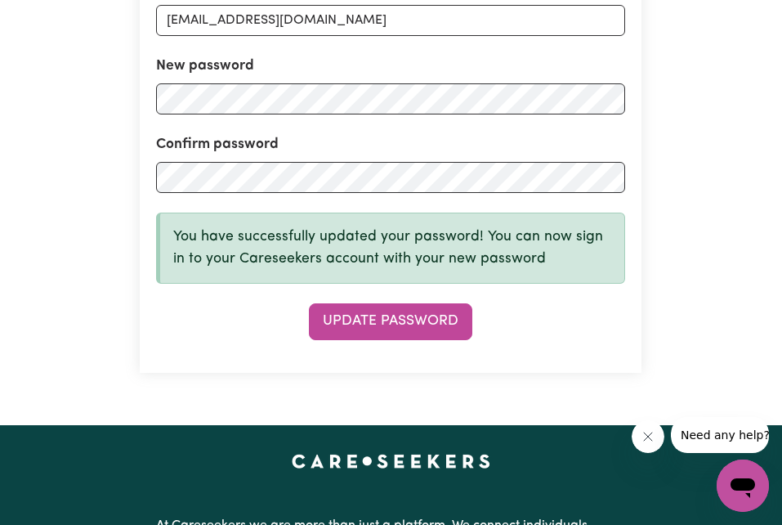 The image size is (782, 525). I want to click on a: Careseekers home page, so click(391, 461).